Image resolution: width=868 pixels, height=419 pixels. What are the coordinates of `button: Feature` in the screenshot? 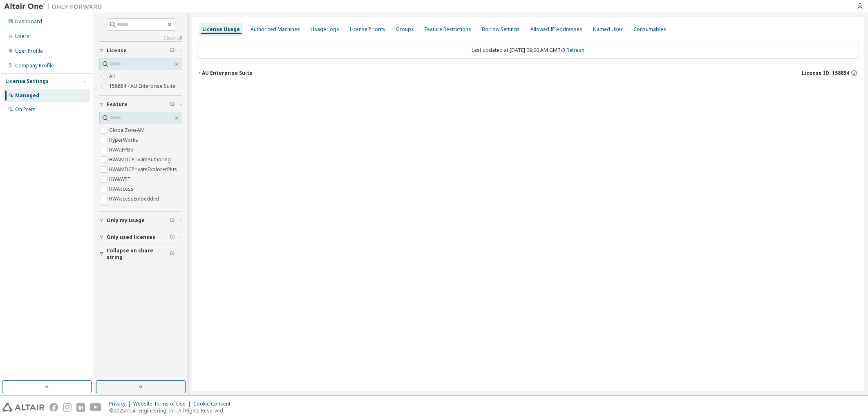 It's located at (141, 105).